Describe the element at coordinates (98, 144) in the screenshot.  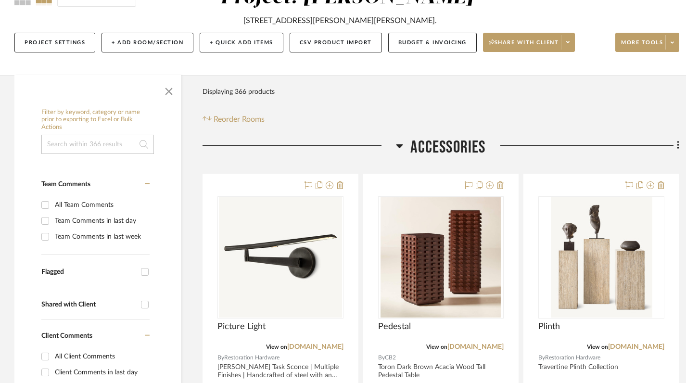
I see `input: Search within 366 results` at that location.